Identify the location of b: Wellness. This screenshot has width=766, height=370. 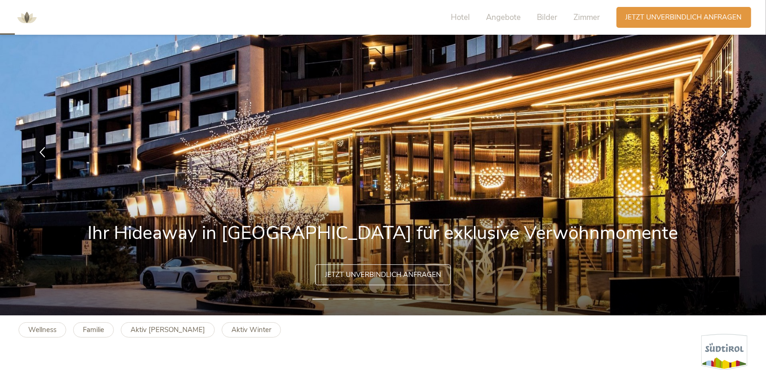
(42, 329).